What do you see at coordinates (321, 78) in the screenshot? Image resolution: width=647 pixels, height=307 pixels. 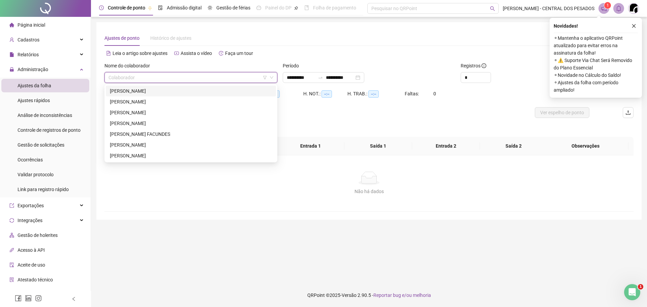 I see `span: to` at bounding box center [321, 78].